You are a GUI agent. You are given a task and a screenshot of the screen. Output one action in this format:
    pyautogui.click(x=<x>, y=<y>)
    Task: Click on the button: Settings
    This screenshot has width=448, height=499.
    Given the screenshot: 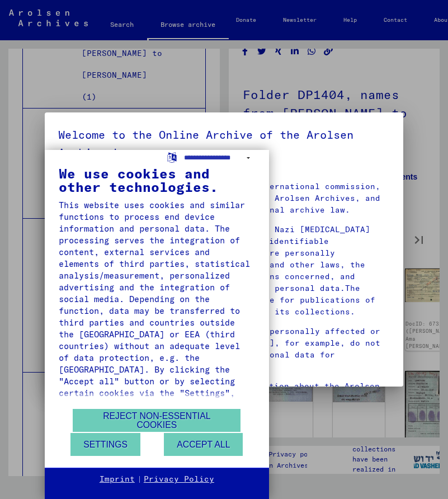 What is the action you would take?
    pyautogui.click(x=105, y=444)
    